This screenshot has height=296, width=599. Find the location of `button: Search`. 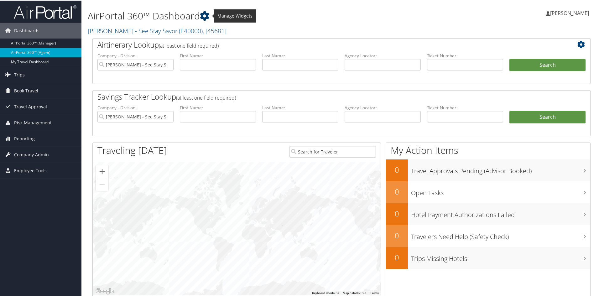

button: Search is located at coordinates (547, 64).